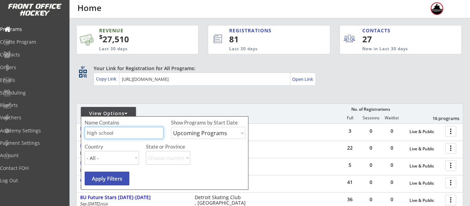 The width and height of the screenshot is (470, 206). What do you see at coordinates (350, 165) in the screenshot?
I see `div: 5` at bounding box center [350, 165].